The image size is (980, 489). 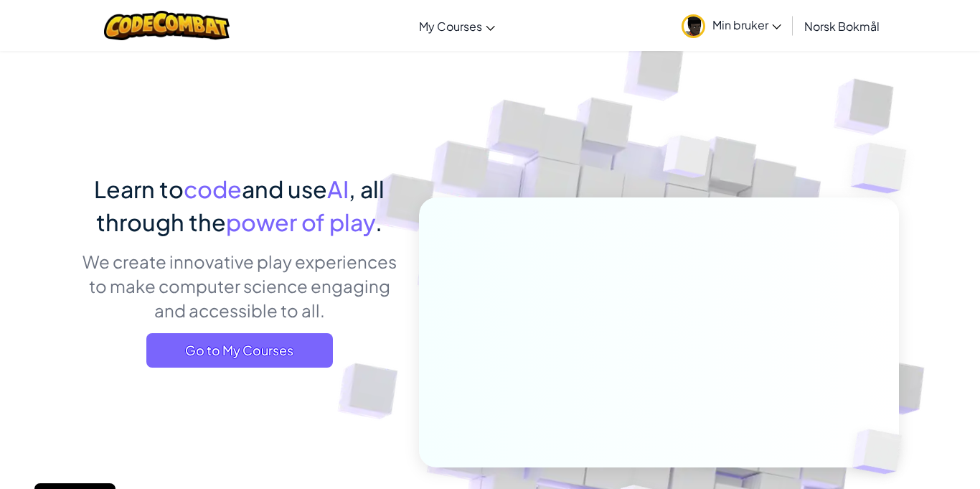 What do you see at coordinates (284, 189) in the screenshot?
I see `span: and use` at bounding box center [284, 189].